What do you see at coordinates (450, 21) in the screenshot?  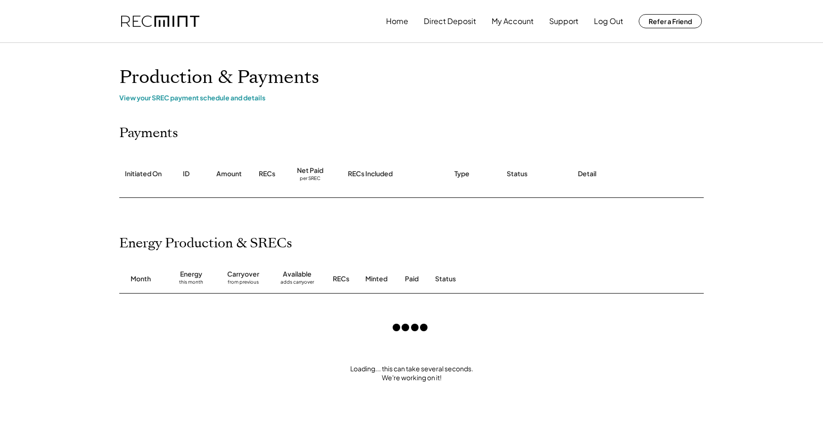 I see `button: Direct Deposit` at bounding box center [450, 21].